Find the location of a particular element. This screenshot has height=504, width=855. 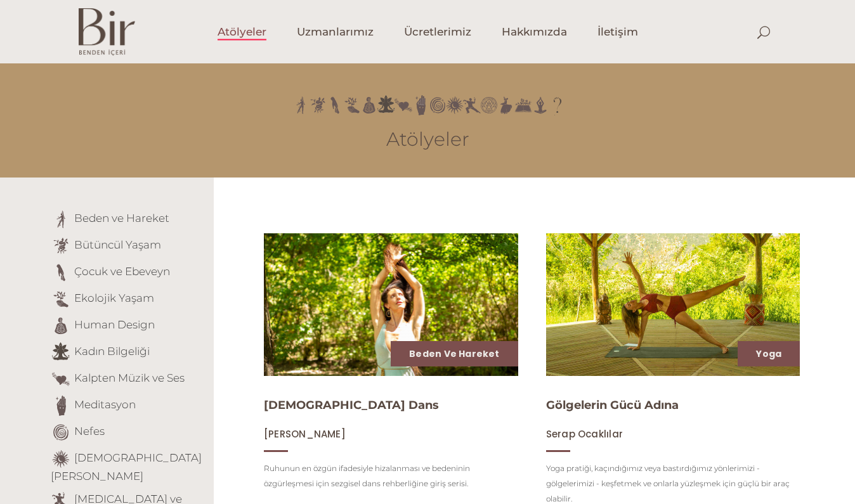

a: Bütüncül Yaşam is located at coordinates (117, 245).